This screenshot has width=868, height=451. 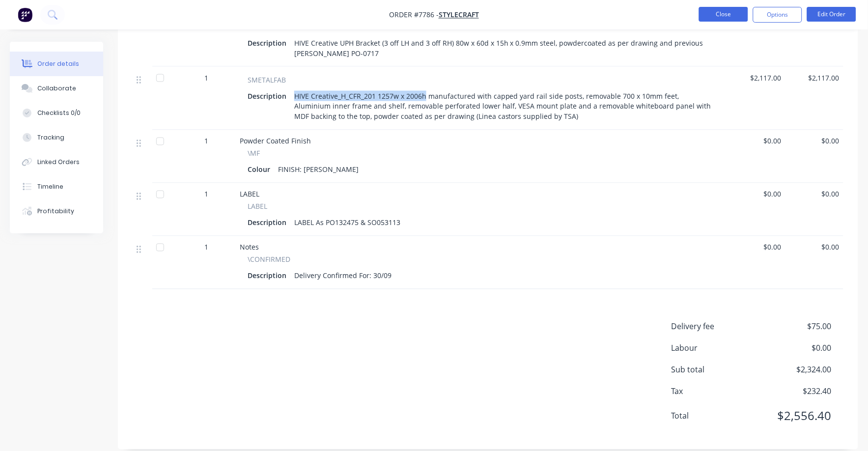 I want to click on span: Sub total, so click(x=715, y=370).